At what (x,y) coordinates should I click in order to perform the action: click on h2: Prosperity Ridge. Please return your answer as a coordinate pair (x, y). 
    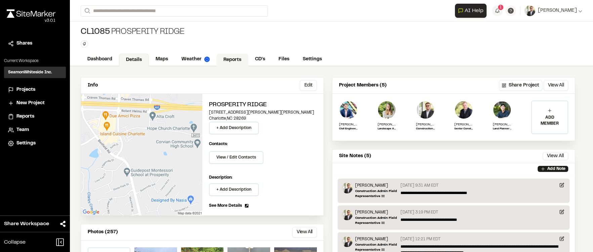
    Looking at the image, I should click on (263, 105).